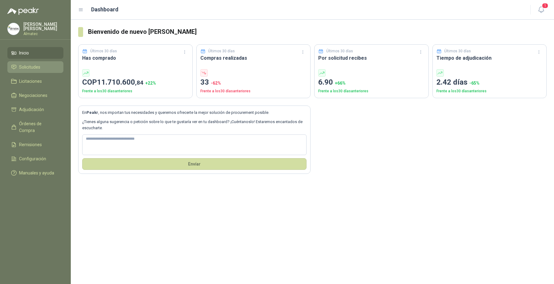  I want to click on p: En , nos importan tus necesidades y queremos ofrecerte la mejor solución de procurement posible., so click(194, 113).